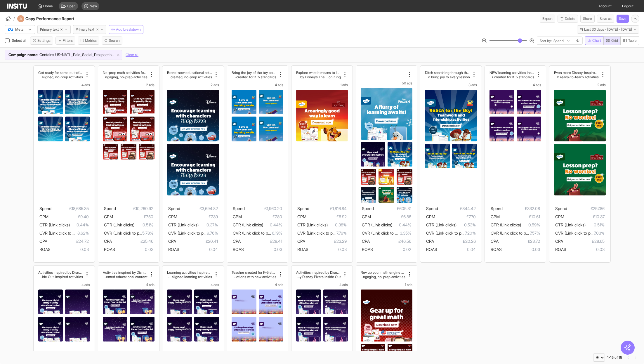  Describe the element at coordinates (208, 225) in the screenshot. I see `span: 0.37%` at that location.